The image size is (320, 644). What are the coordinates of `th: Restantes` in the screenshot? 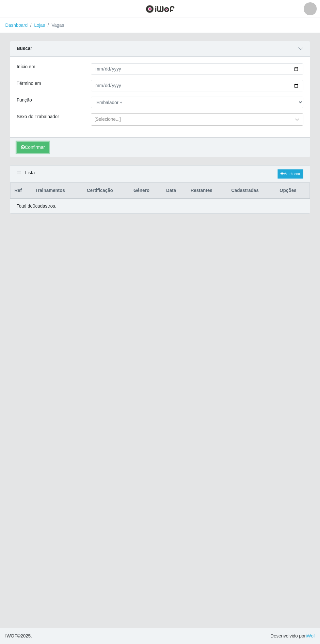 It's located at (207, 190).